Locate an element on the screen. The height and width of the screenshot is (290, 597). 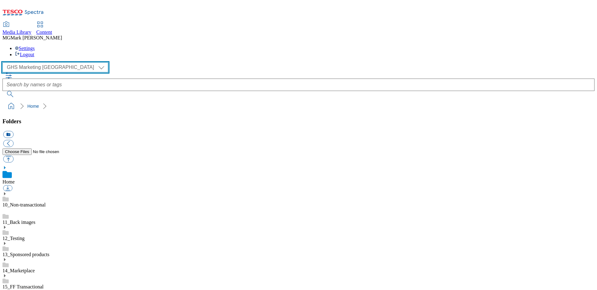
a: 14_Marketplace is located at coordinates (19, 271).